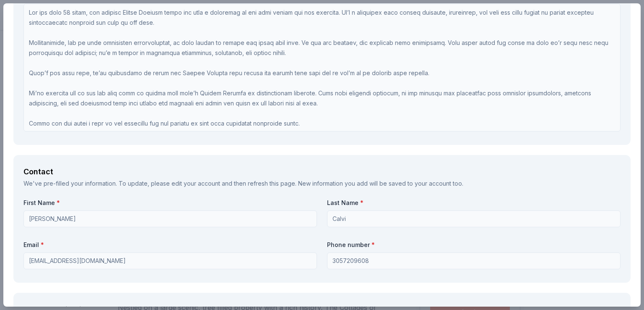 The width and height of the screenshot is (644, 310). I want to click on textarea: Lor ips dolo 58 sitam, con adipisc Elitse Doeiusm tempo inc utla e doloremag al eni admi veniam q..., so click(322, 68).